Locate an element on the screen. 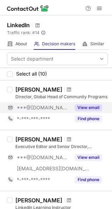 The width and height of the screenshot is (112, 209). span: Decision makers is located at coordinates (58, 44).